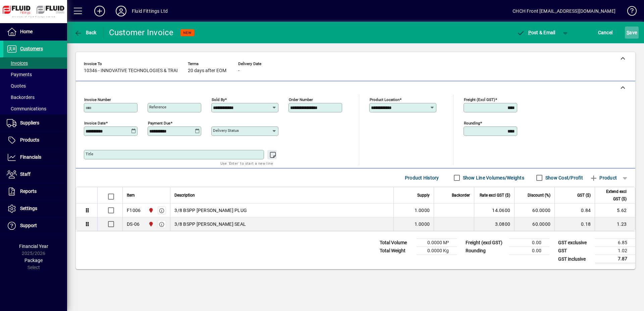 Image resolution: width=644 pixels, height=311 pixels. Describe the element at coordinates (207, 71) in the screenshot. I see `span: 20 days after EOM` at that location.